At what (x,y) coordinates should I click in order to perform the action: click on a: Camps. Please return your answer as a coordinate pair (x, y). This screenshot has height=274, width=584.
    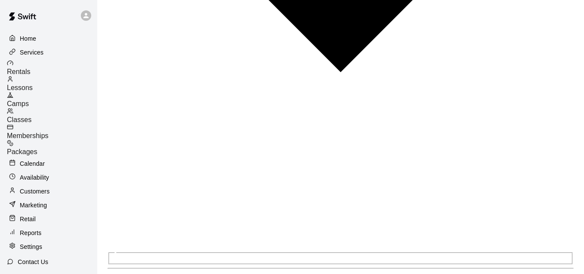
    Looking at the image, I should click on (52, 99).